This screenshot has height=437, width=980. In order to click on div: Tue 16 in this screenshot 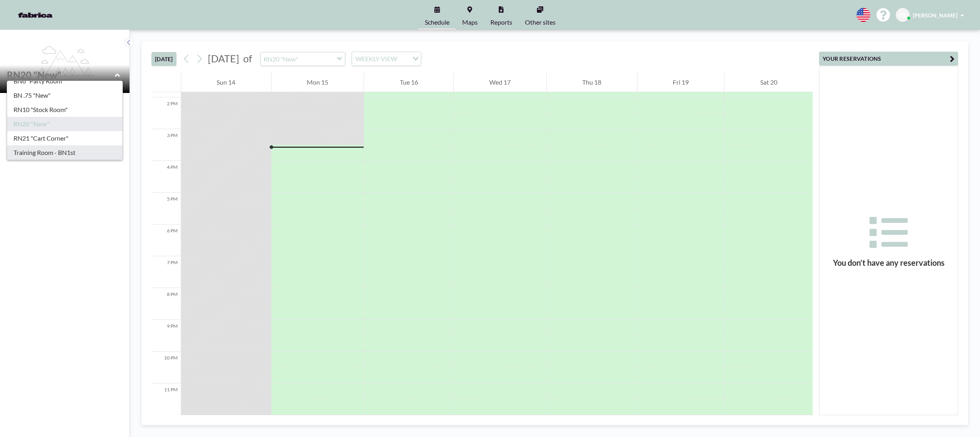, I will do `click(408, 82)`.